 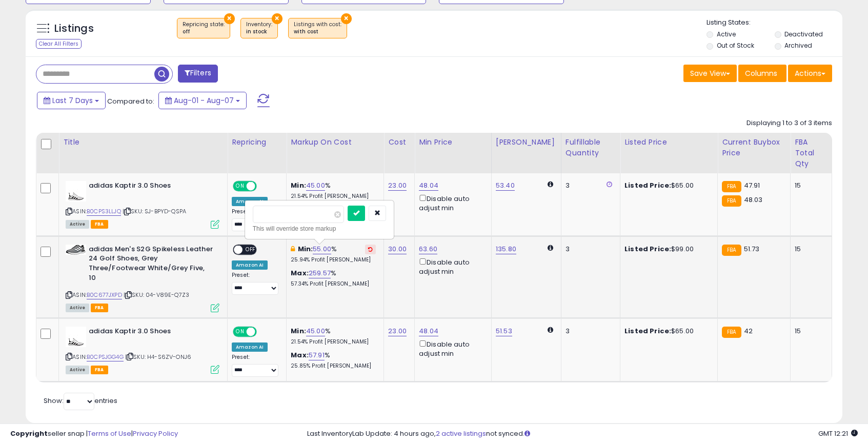 I want to click on a: 259.57, so click(x=320, y=273).